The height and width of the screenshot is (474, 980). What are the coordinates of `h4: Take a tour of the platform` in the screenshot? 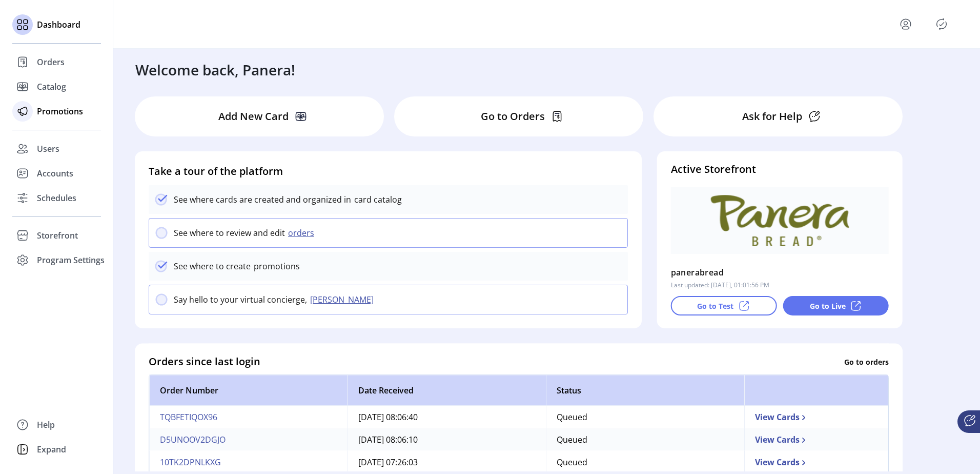 It's located at (388, 171).